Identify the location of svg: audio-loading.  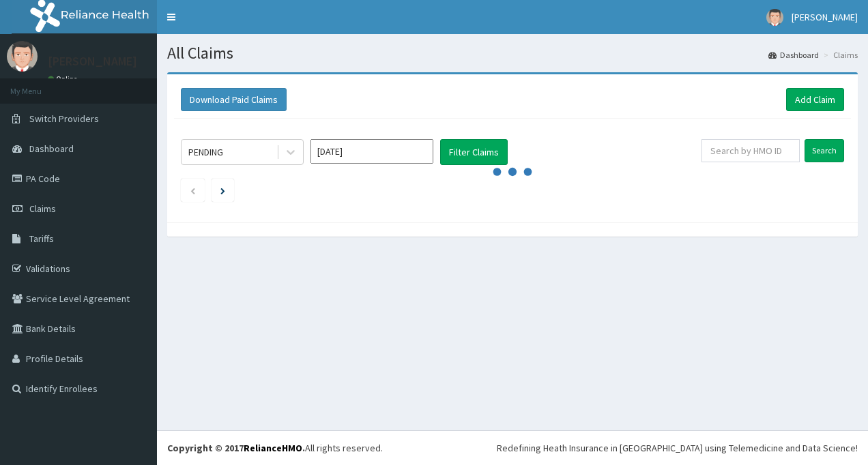
(512, 172).